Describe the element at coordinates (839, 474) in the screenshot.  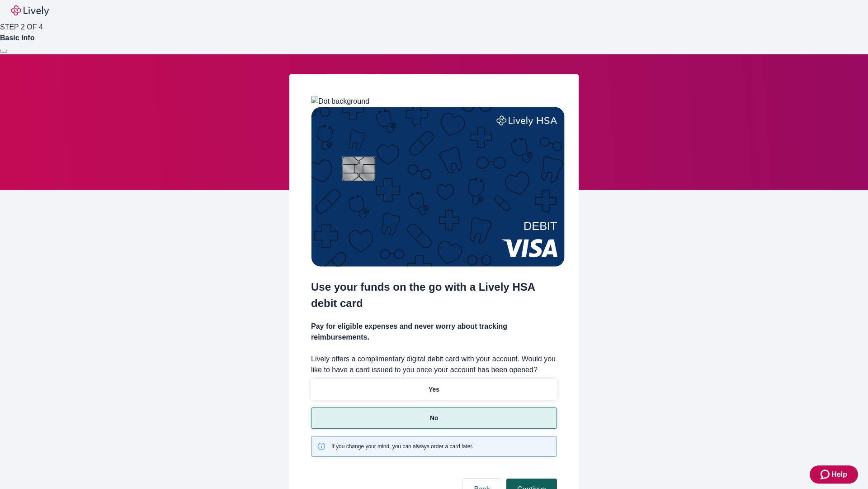
I see `span: Help` at that location.